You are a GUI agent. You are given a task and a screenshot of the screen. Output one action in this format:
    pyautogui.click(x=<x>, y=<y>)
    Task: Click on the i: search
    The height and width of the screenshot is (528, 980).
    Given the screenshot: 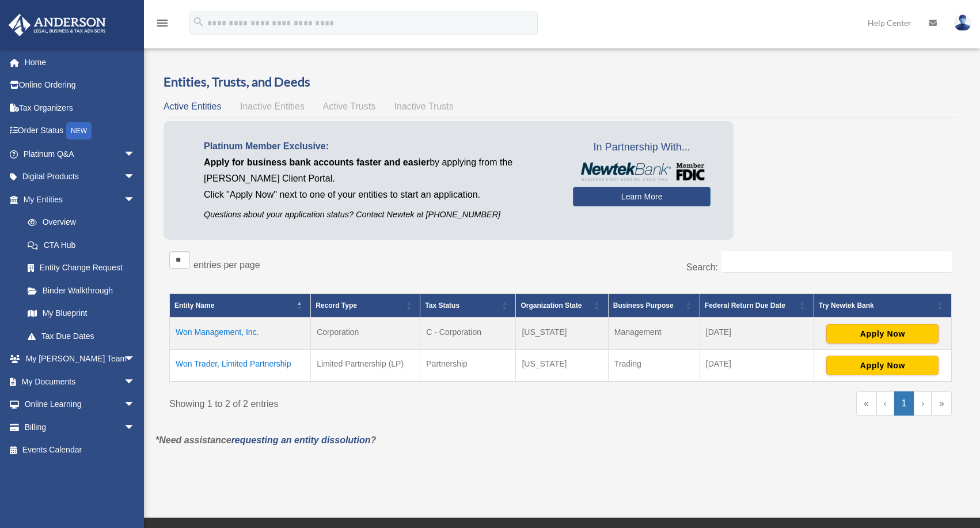 What is the action you would take?
    pyautogui.click(x=198, y=22)
    